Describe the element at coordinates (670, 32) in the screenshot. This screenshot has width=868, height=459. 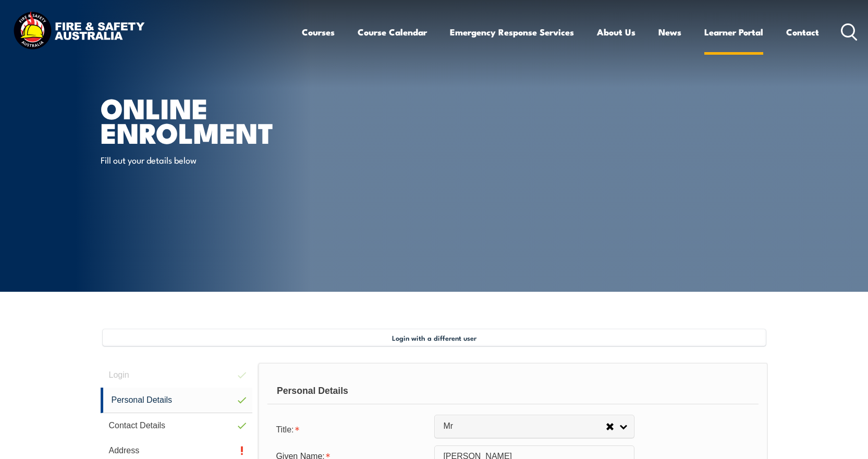
I see `a: News` at that location.